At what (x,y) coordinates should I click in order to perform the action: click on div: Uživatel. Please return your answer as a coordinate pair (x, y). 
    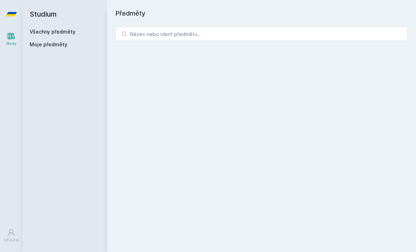
    Looking at the image, I should click on (11, 240).